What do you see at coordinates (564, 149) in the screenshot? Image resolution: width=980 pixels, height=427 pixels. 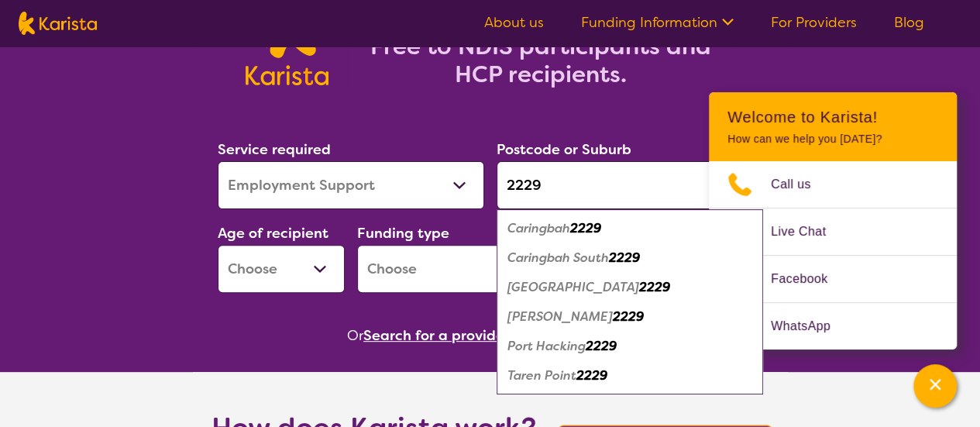 I see `label: Postcode or Suburb` at bounding box center [564, 149].